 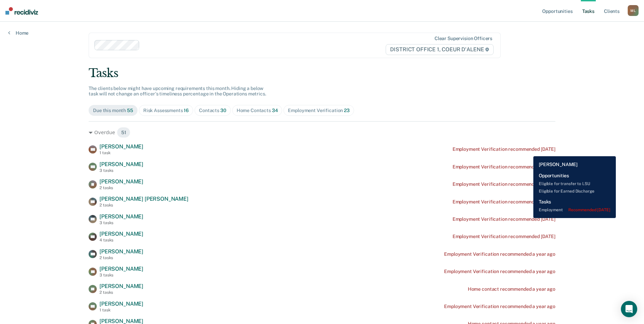 What do you see at coordinates (257, 110) in the screenshot?
I see `div: Home Contacts` at bounding box center [257, 110].